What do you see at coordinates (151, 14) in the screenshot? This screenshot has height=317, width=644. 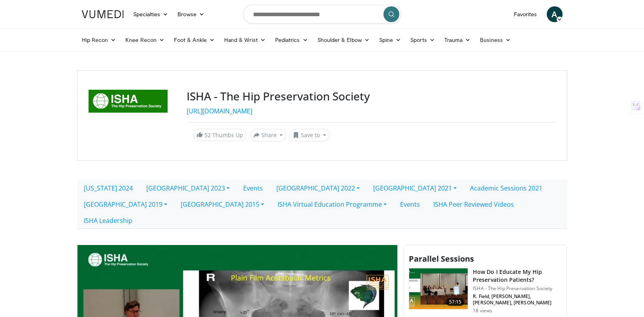 I see `a: Specialties` at bounding box center [151, 14].